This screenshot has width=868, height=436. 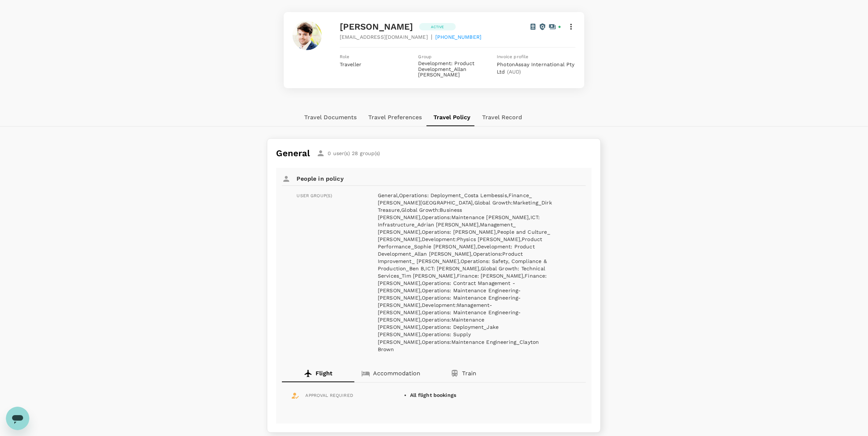 What do you see at coordinates (536, 68) in the screenshot?
I see `p: PhotonAssay International Pty Ltd` at bounding box center [536, 68].